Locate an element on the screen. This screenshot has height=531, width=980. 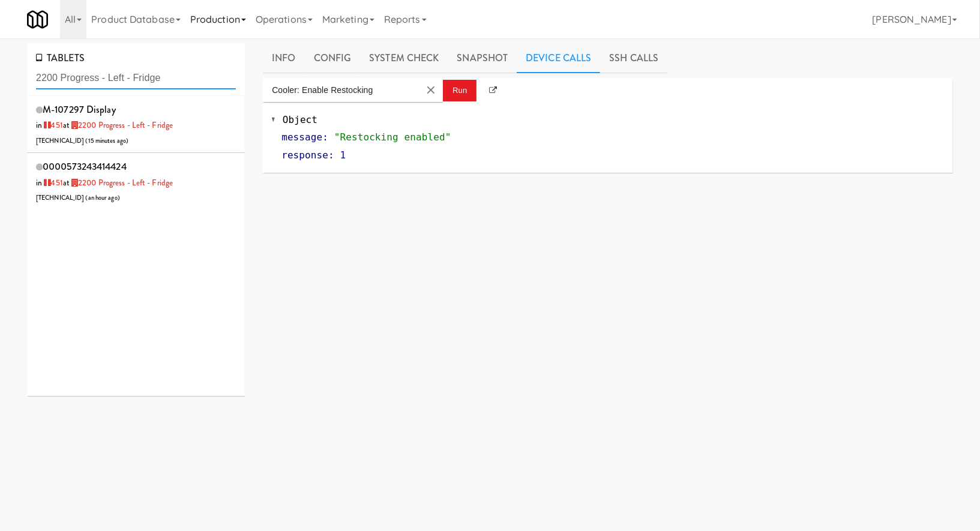
img: Micromart is located at coordinates (37, 19).